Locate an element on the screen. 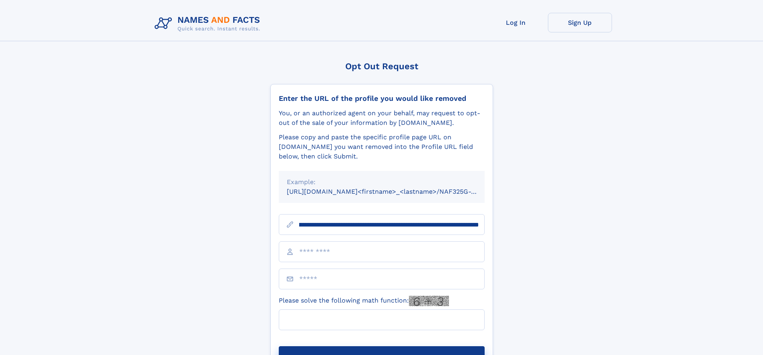 The height and width of the screenshot is (355, 763). div: Example: is located at coordinates (382, 182).